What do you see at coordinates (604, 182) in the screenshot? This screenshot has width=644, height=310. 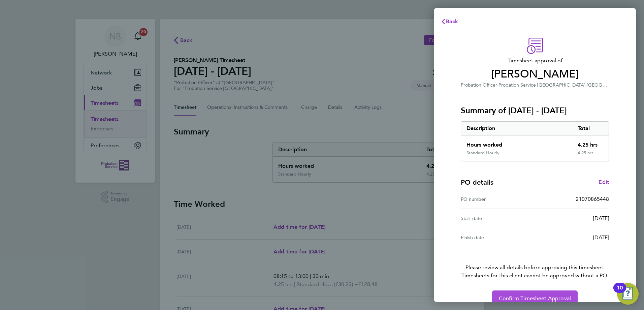 I see `a: Edit` at bounding box center [604, 182].